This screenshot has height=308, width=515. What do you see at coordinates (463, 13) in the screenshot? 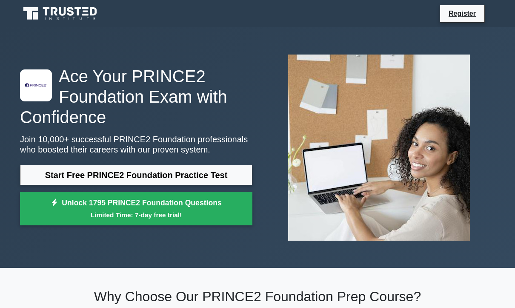
I see `a: Register` at bounding box center [463, 13].